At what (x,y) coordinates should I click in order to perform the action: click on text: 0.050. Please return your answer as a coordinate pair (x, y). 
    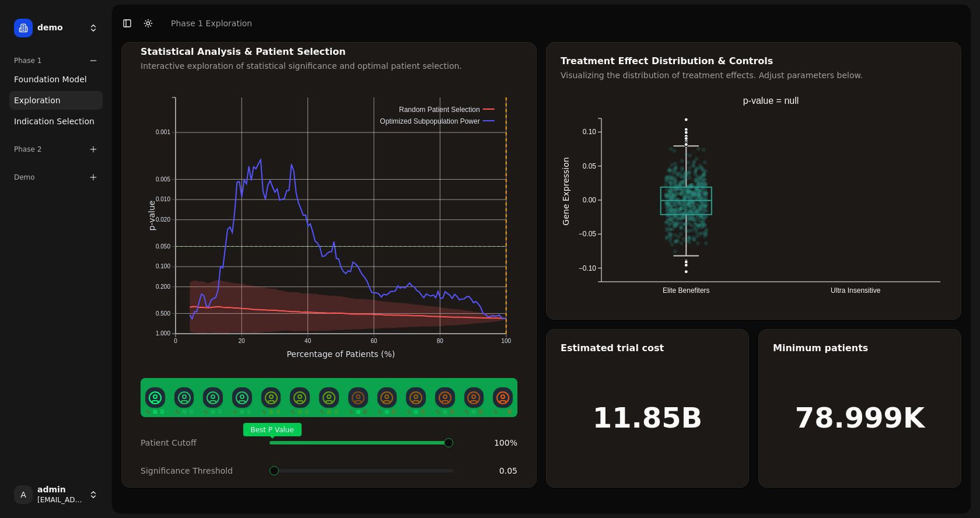
    Looking at the image, I should click on (163, 246).